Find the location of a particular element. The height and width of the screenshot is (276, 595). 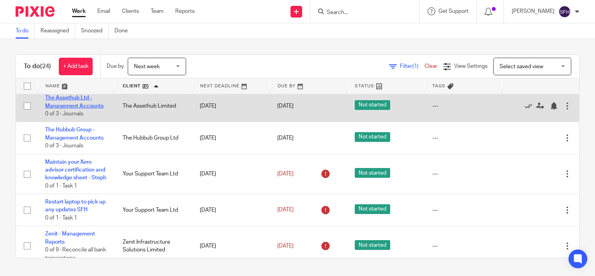

a: Maintain your Xero advisor certification and knowledge sheet - Steph is located at coordinates (76, 170).